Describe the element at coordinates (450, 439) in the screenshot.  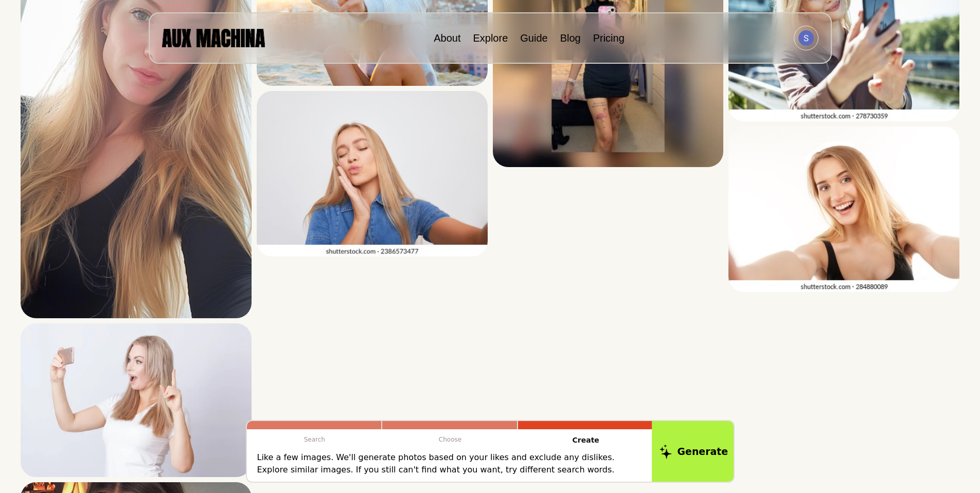
I see `p: Choose` at that location.